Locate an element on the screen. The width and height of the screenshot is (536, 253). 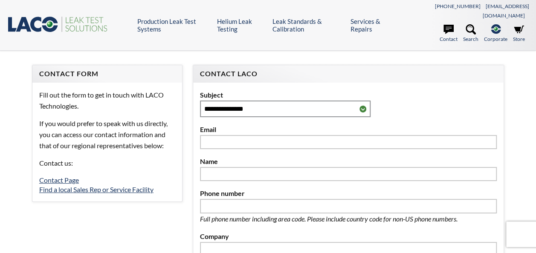
label: Company is located at coordinates (348, 237).